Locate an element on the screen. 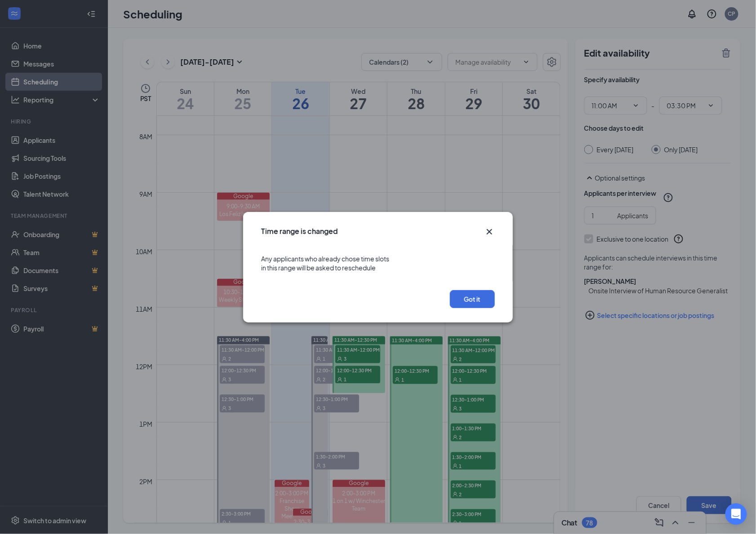 The width and height of the screenshot is (756, 534). div: Open Intercom Messenger is located at coordinates (736, 514).